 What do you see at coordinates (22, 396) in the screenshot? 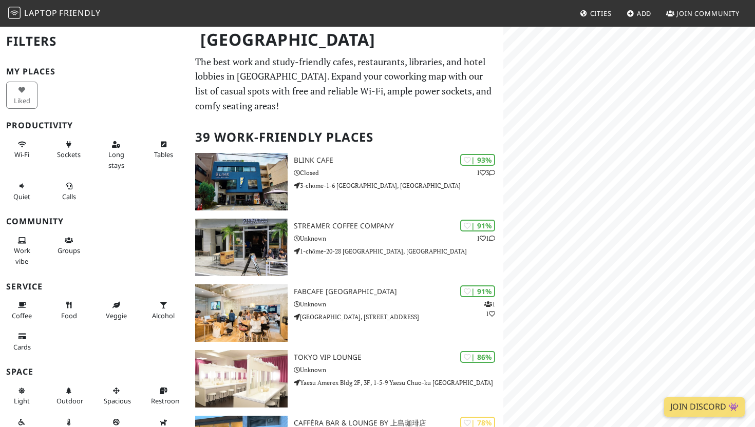
I see `button: Light` at bounding box center [22, 396].